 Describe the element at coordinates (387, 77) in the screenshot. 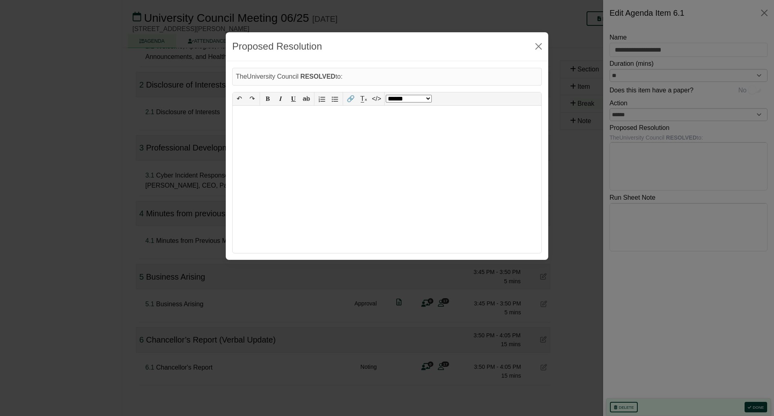

I see `div: The University Council to:` at that location.